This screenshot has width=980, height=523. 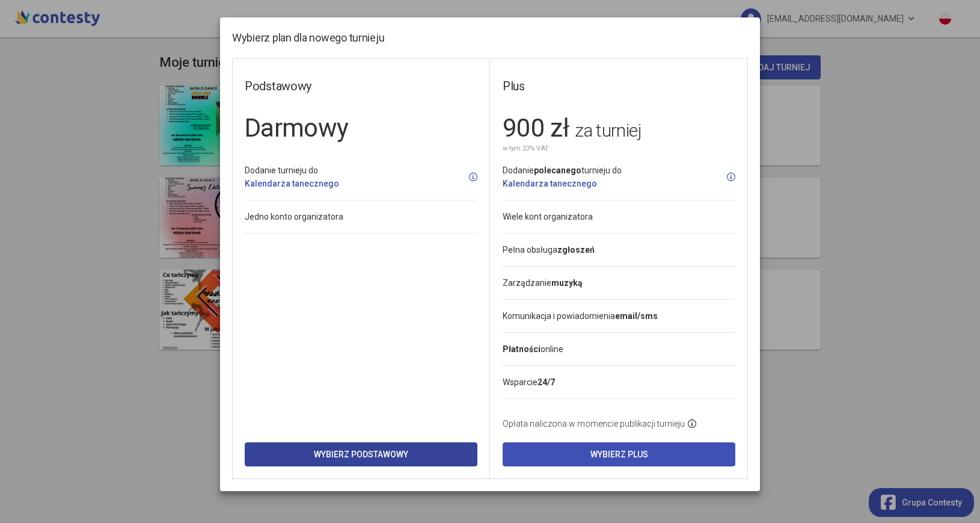 I want to click on h1: 900 zł, so click(x=619, y=128).